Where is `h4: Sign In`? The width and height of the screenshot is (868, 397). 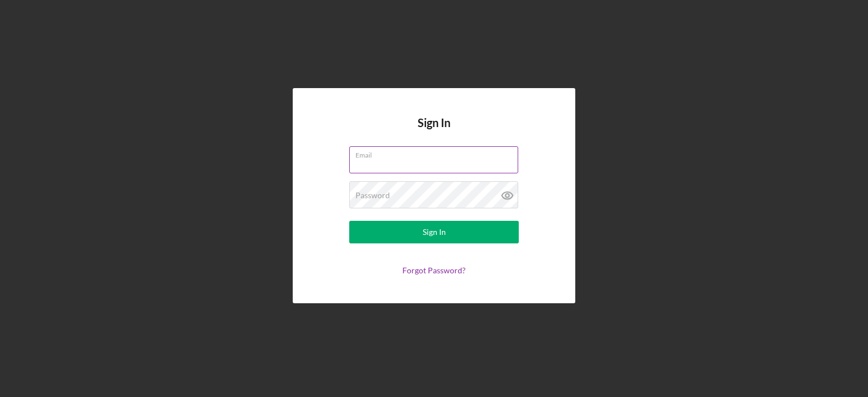
h4: Sign In is located at coordinates (434, 131).